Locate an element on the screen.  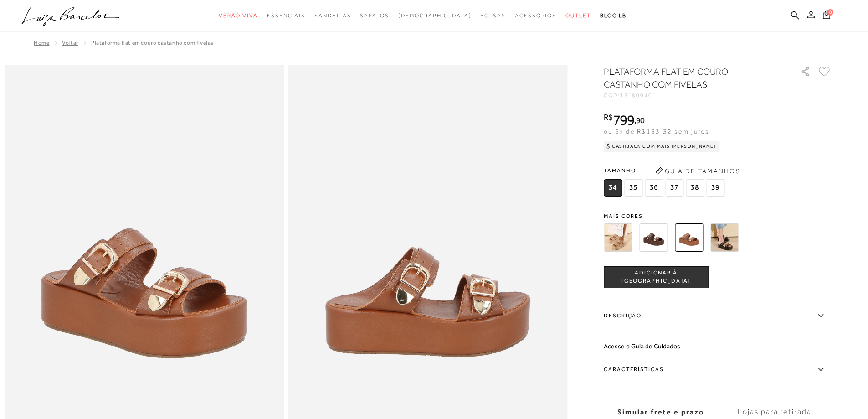
a: BLOG LB is located at coordinates (614, 15).